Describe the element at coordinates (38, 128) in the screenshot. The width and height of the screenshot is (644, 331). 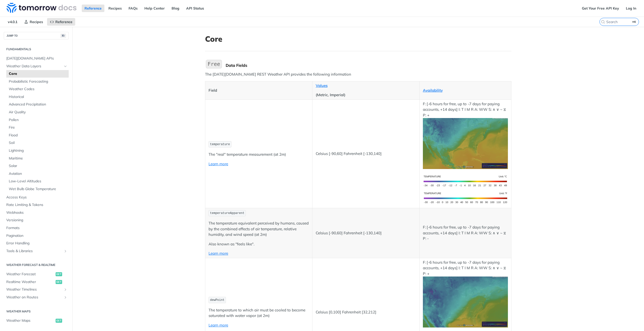
I see `span: Fire` at that location.